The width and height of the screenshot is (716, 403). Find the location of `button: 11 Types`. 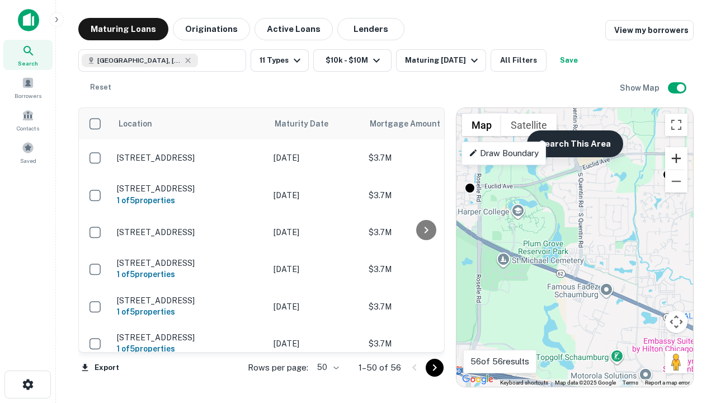

button: 11 Types is located at coordinates (280, 60).